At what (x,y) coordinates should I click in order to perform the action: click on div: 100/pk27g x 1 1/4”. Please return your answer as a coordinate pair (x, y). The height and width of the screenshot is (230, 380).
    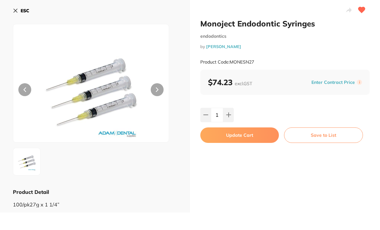
    Looking at the image, I should click on (95, 201).